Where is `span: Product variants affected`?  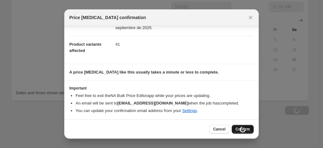 span: Product variants affected is located at coordinates (85, 47).